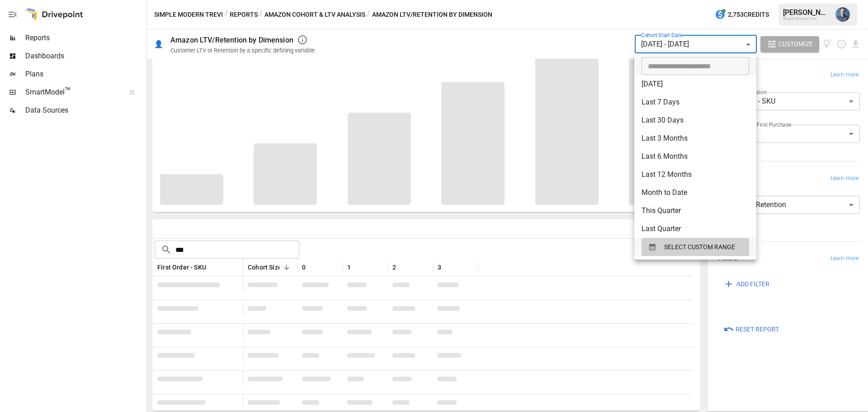 The width and height of the screenshot is (868, 412). What do you see at coordinates (695, 174) in the screenshot?
I see `li: Last 12 Months` at bounding box center [695, 174].